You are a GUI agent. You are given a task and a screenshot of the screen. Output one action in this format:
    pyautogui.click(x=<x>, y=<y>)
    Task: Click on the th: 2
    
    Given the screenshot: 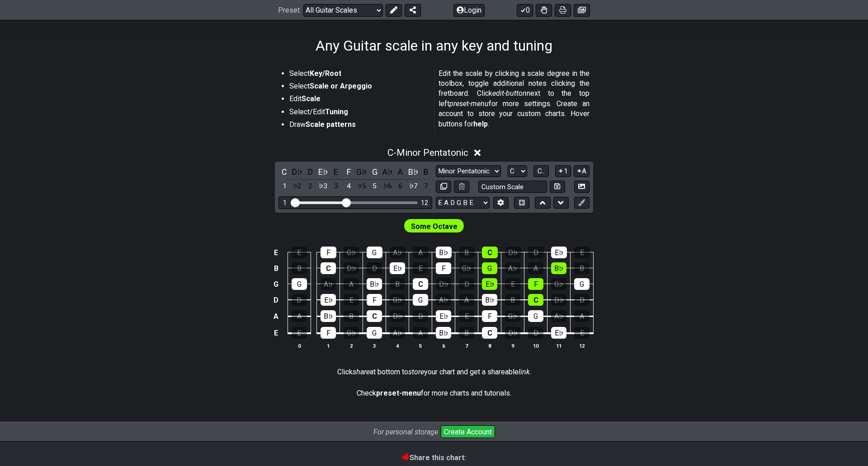 What is the action you would take?
    pyautogui.click(x=351, y=345)
    